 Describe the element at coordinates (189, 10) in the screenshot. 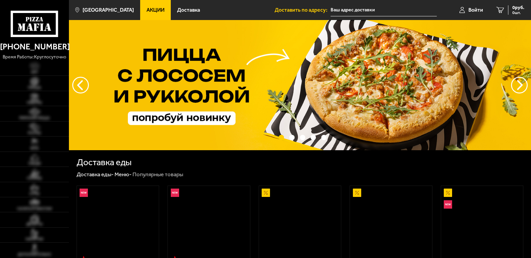

I see `span: Доставка` at that location.